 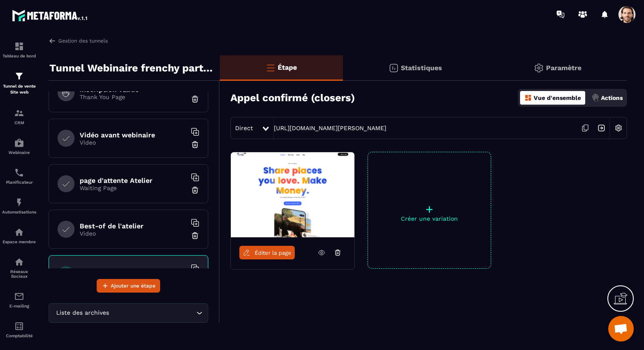 I want to click on p: Tunnel de vente Site web, so click(x=19, y=90).